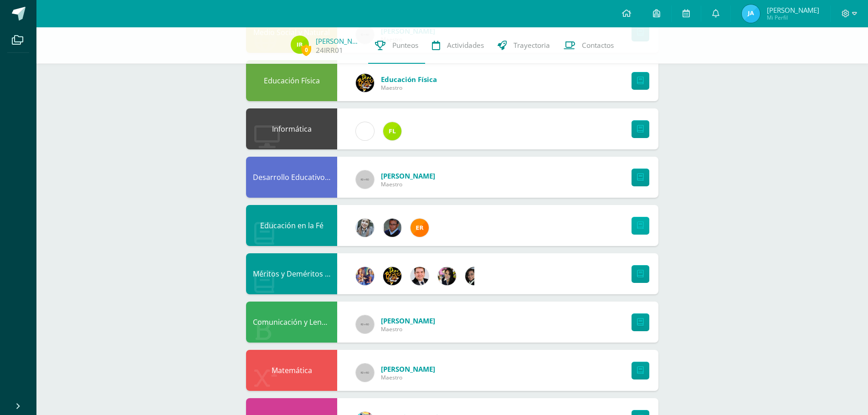 Image resolution: width=868 pixels, height=415 pixels. Describe the element at coordinates (458, 45) in the screenshot. I see `a: Actividades` at that location.